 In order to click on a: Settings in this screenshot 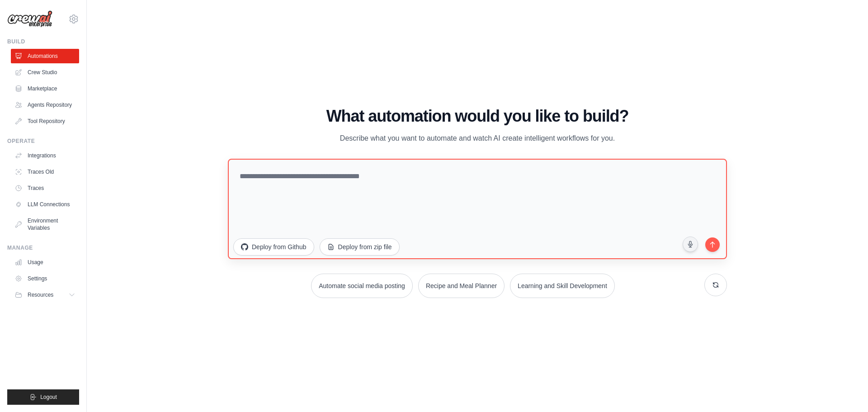, I will do `click(45, 279)`.